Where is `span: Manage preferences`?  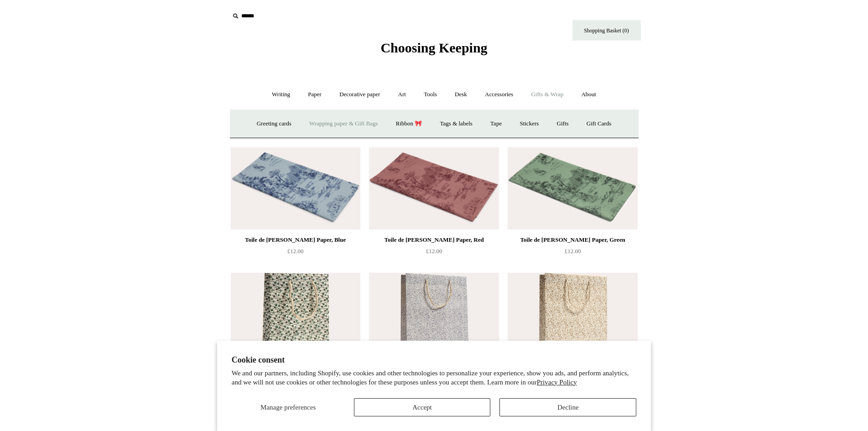 span: Manage preferences is located at coordinates (288, 407).